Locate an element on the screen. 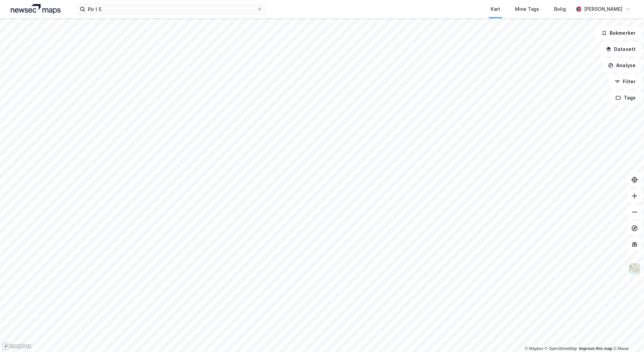 The height and width of the screenshot is (352, 644). a: Mapbox is located at coordinates (534, 348).